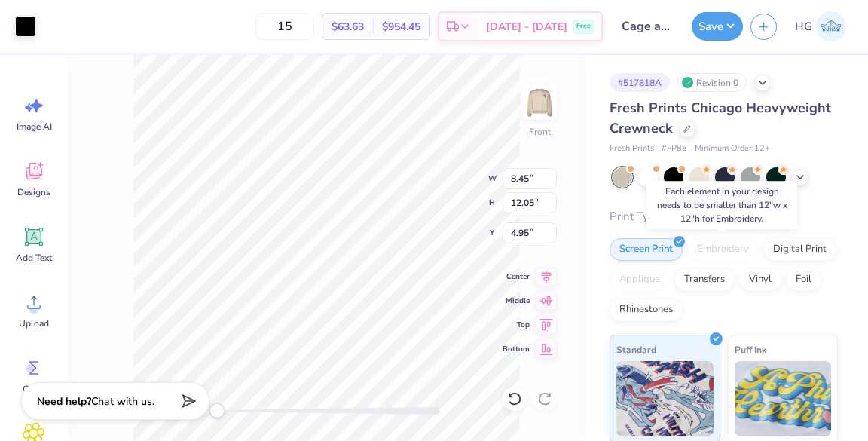 Image resolution: width=868 pixels, height=441 pixels. I want to click on span: Image AI, so click(34, 126).